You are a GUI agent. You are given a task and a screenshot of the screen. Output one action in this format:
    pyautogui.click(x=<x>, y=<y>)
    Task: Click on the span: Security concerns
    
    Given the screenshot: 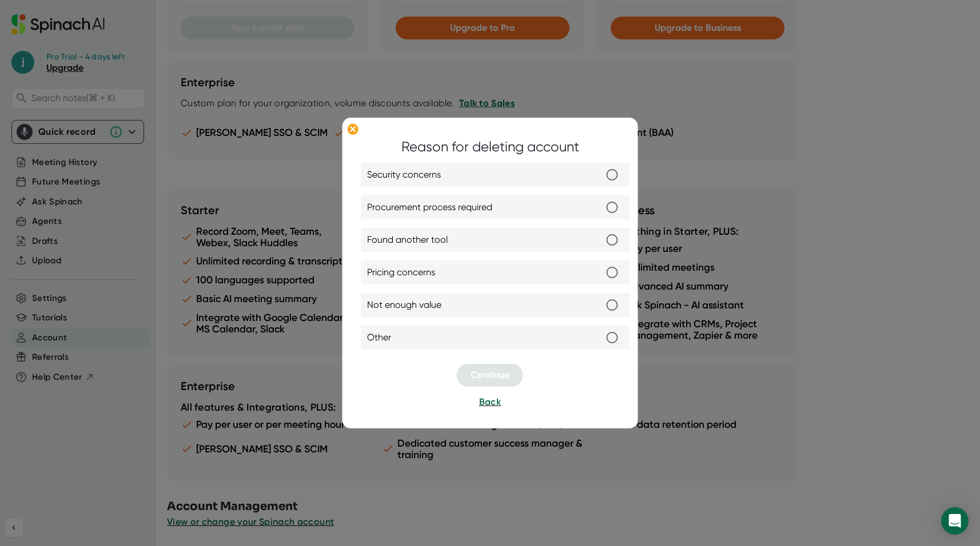 What is the action you would take?
    pyautogui.click(x=404, y=175)
    